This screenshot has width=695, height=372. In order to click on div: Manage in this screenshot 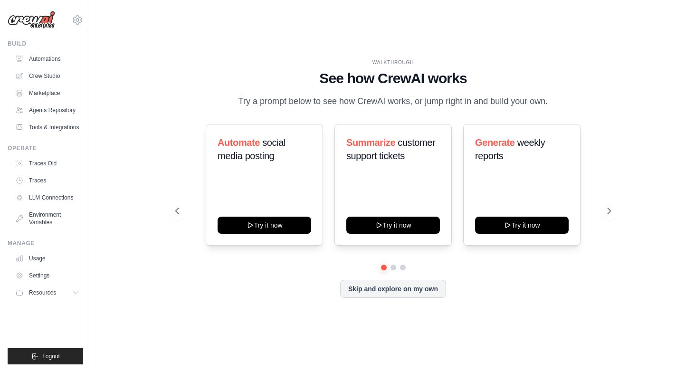, I will do `click(45, 243)`.